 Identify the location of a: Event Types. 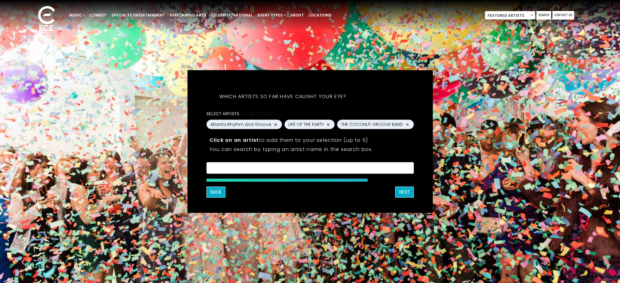
(271, 15).